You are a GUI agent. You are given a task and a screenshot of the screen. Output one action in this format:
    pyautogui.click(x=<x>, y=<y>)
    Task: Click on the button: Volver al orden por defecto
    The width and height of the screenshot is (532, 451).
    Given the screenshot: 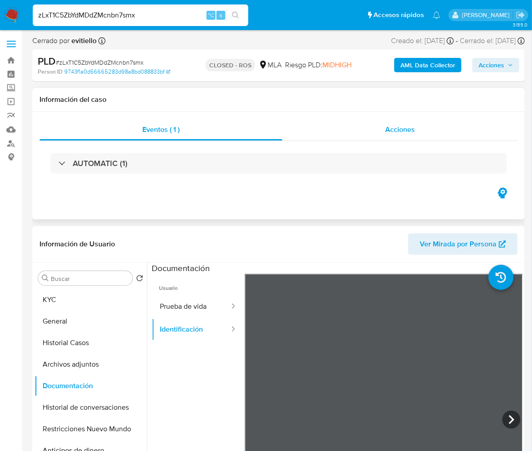 What is the action you would take?
    pyautogui.click(x=140, y=280)
    